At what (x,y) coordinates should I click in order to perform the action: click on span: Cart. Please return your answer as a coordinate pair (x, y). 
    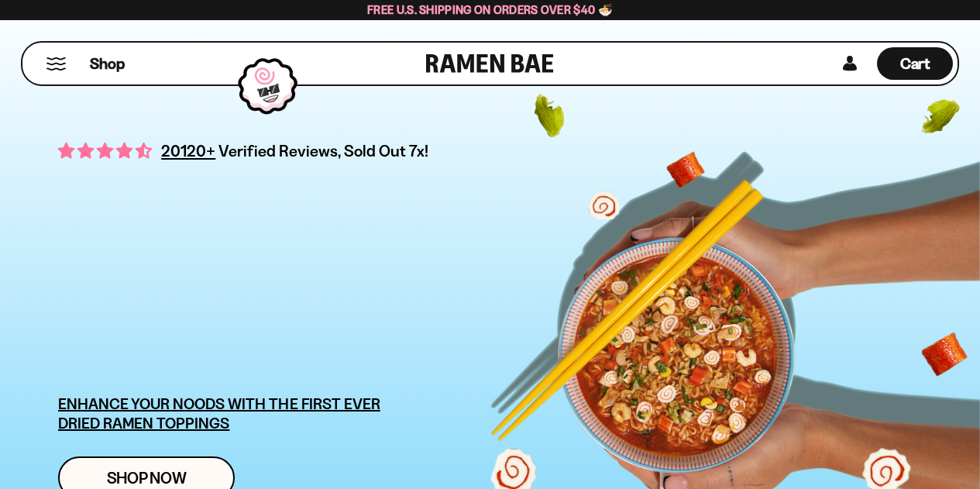
    Looking at the image, I should click on (915, 64).